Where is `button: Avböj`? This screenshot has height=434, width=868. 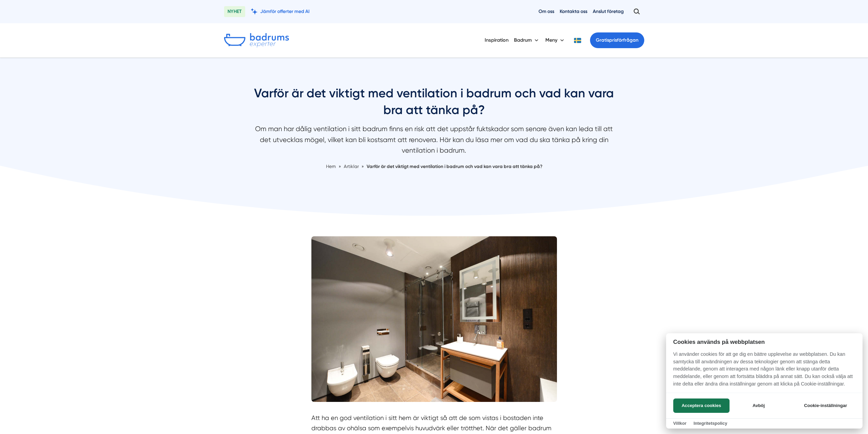 button: Avböj is located at coordinates (759, 406).